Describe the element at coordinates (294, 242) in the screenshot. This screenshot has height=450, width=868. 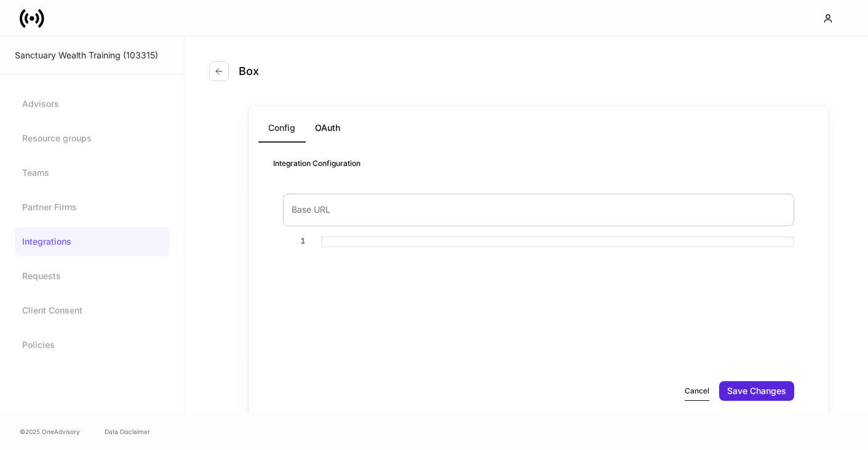
I see `div: 1` at that location.